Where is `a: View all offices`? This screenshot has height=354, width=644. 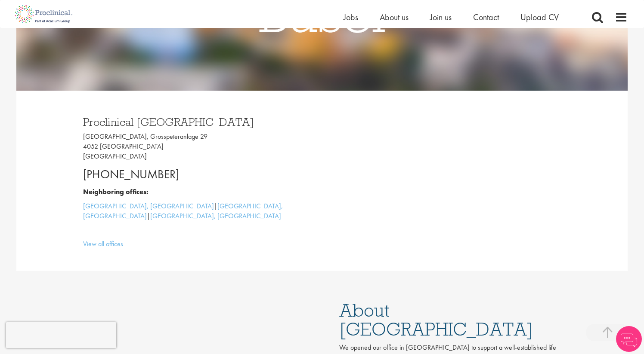
a: View all offices is located at coordinates (103, 244).